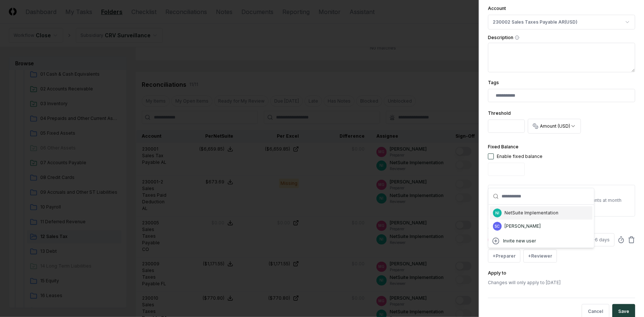 The width and height of the screenshot is (644, 317). I want to click on div: Enable fixed balance, so click(519, 156).